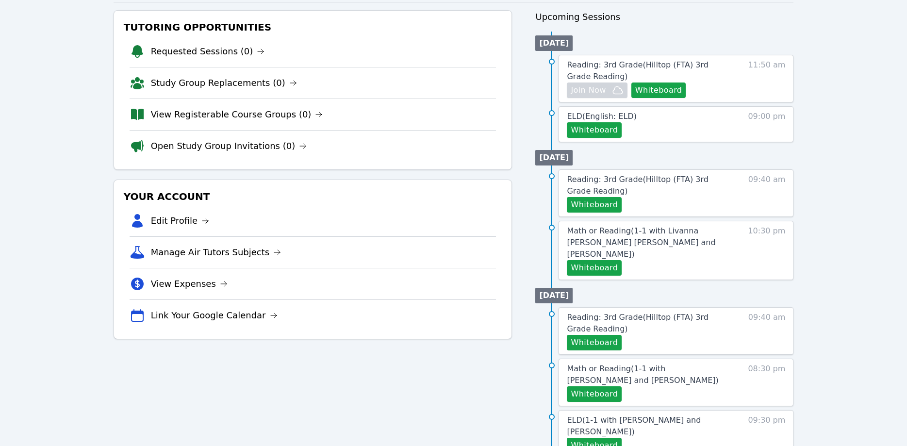 The image size is (907, 446). What do you see at coordinates (189, 284) in the screenshot?
I see `a: View Expenses` at bounding box center [189, 284].